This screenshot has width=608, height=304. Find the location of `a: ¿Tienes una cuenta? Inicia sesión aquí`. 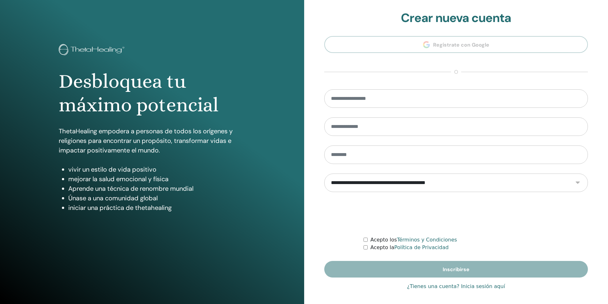

a: ¿Tienes una cuenta? Inicia sesión aquí is located at coordinates (456, 287).